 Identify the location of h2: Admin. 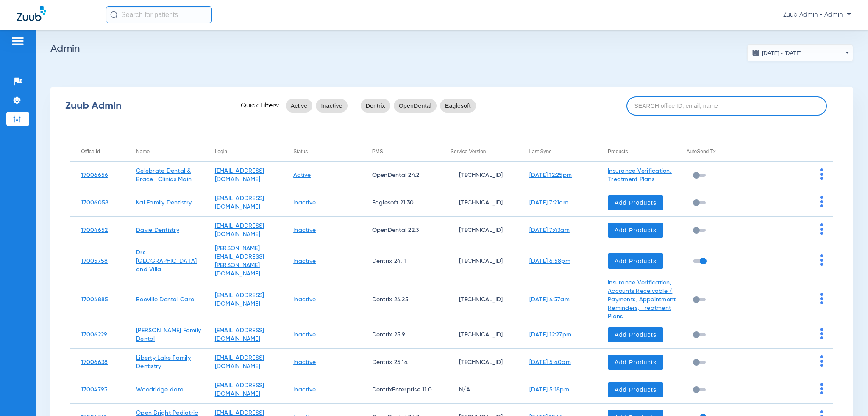
(452, 48).